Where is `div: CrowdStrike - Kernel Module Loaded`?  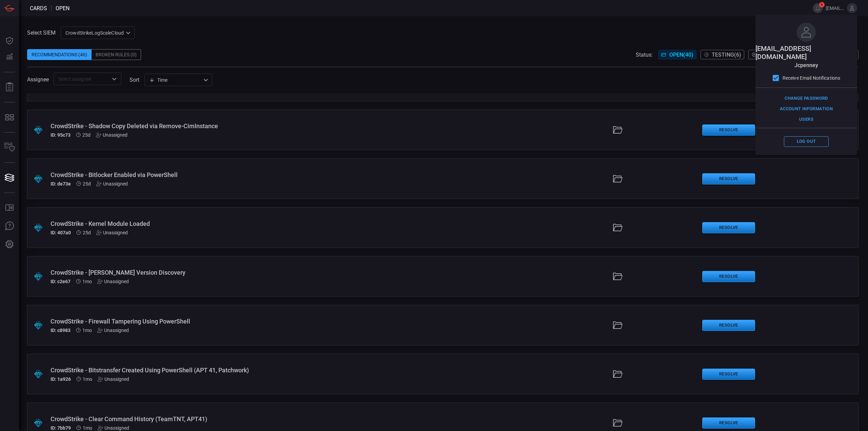
div: CrowdStrike - Kernel Module Loaded is located at coordinates (212, 224).